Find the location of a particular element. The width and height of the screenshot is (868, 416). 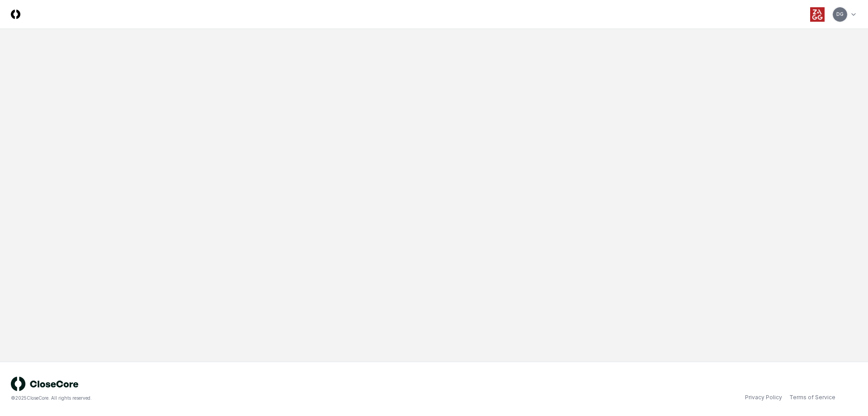

a: Privacy Policy is located at coordinates (763, 397).